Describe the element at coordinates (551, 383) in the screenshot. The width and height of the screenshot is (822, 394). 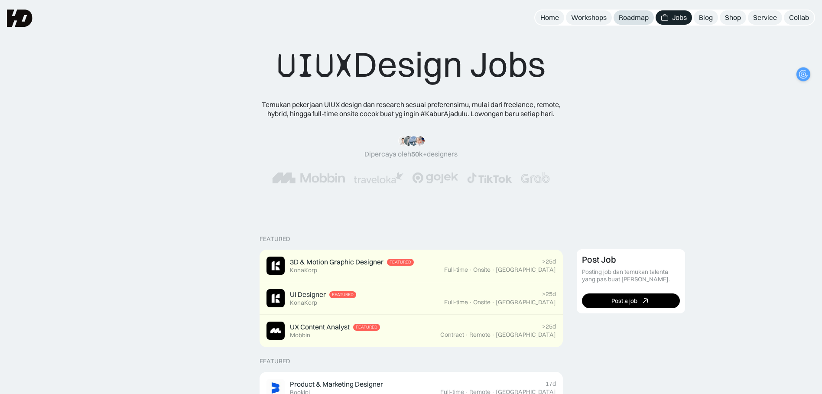
I see `div: 17d` at that location.